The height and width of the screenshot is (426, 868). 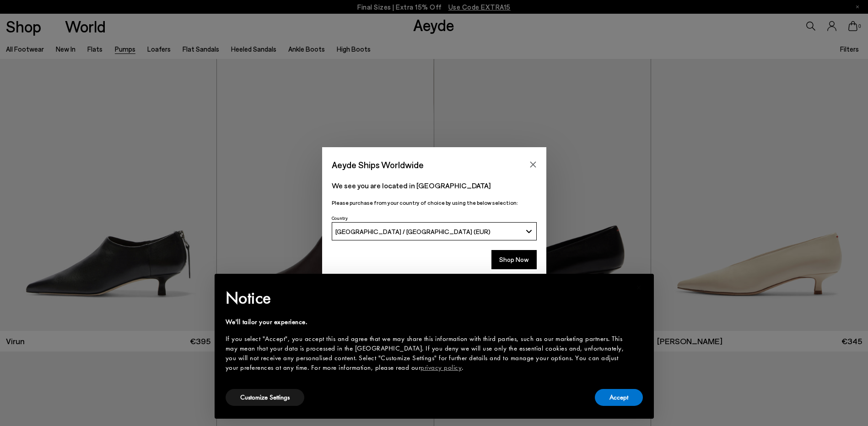 I want to click on div: We'll tailor your experience., so click(x=426, y=322).